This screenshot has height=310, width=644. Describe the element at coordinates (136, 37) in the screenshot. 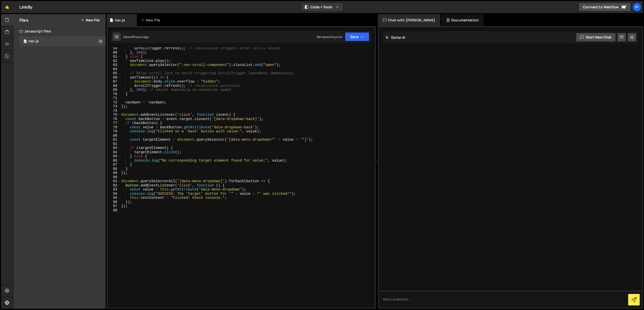

I see `div: Saved` at that location.